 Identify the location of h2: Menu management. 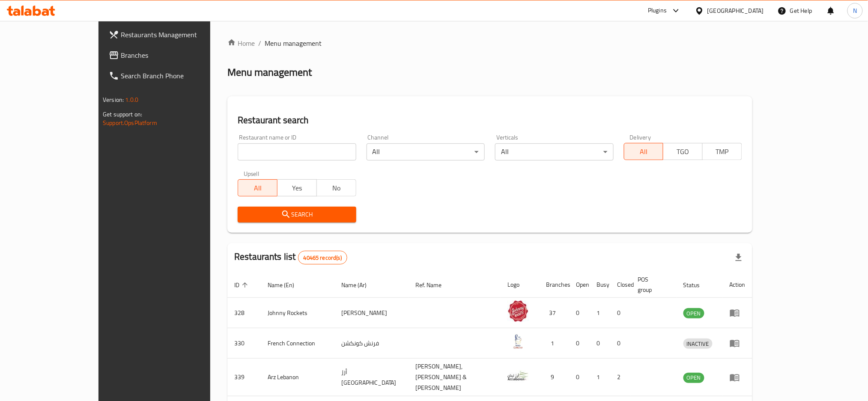
(269, 72).